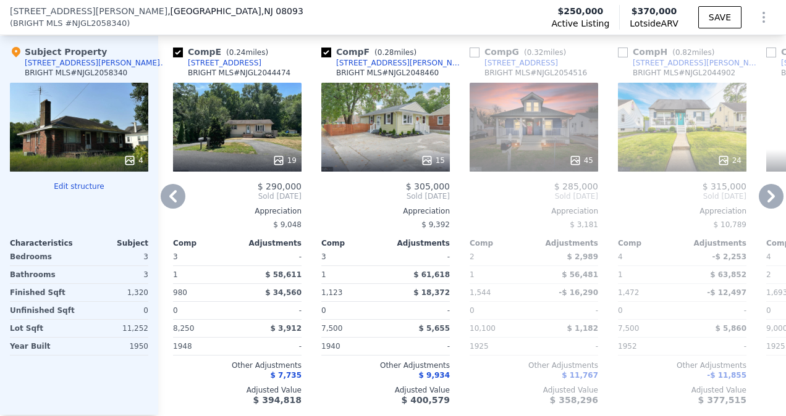  Describe the element at coordinates (277, 400) in the screenshot. I see `span: $ 394,818` at that location.